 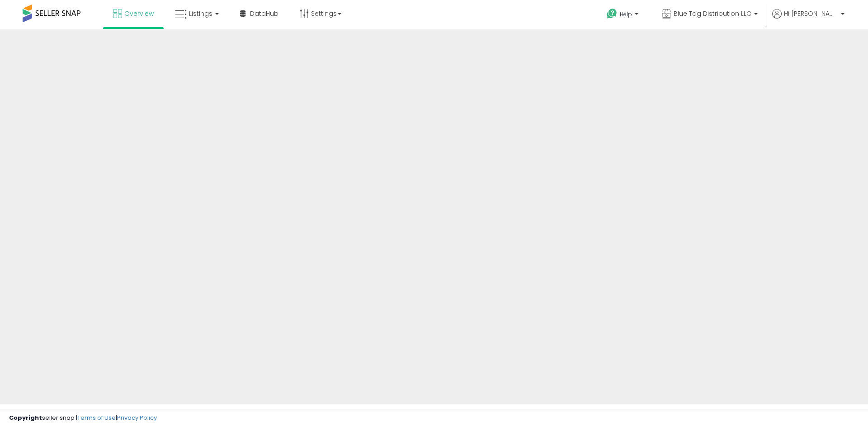 What do you see at coordinates (264, 13) in the screenshot?
I see `span: DataHub` at bounding box center [264, 13].